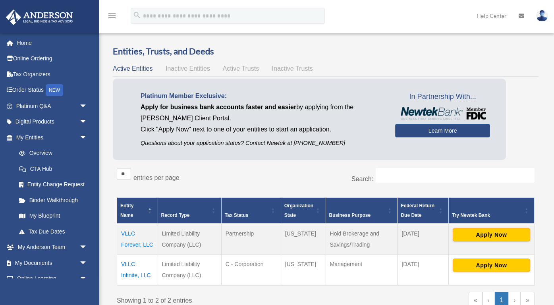 This screenshot has height=305, width=554. Describe the element at coordinates (137, 15) in the screenshot. I see `i: search` at that location.